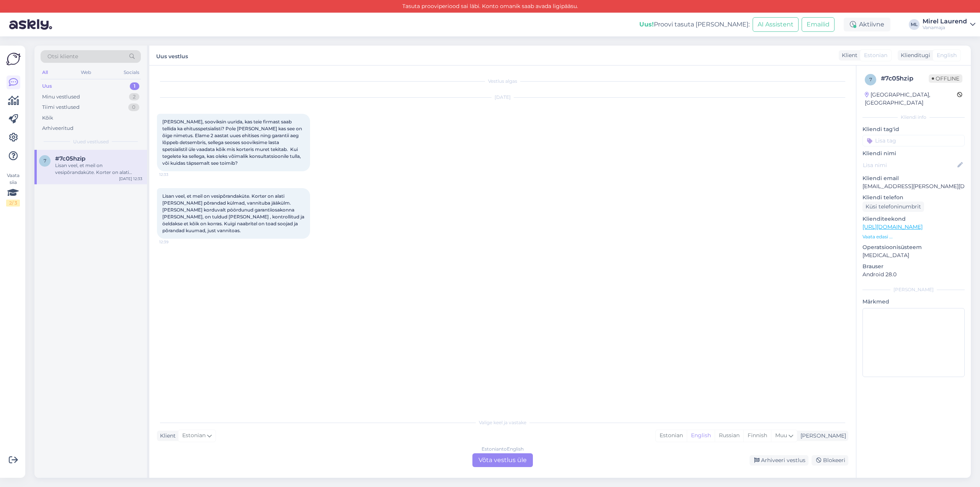 Image resolution: width=980 pixels, height=487 pixels. Describe the element at coordinates (47, 86) in the screenshot. I see `div: Uus` at that location.